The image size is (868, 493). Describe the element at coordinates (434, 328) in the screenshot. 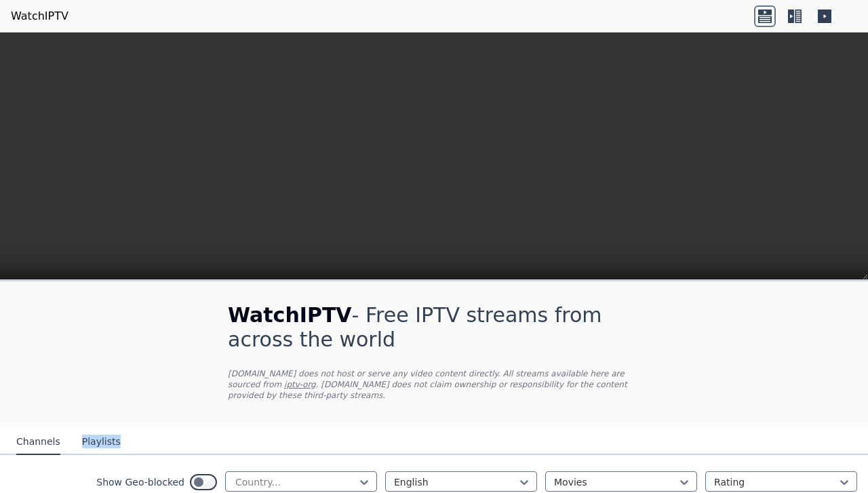

I see `h1: - Free IPTV streams from across the world` at that location.